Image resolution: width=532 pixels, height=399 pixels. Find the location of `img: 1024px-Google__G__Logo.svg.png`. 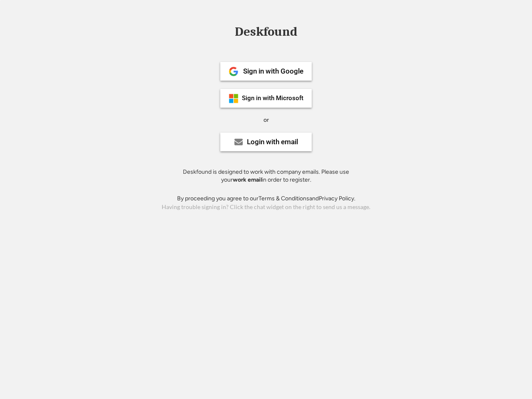

img: 1024px-Google__G__Logo.svg.png is located at coordinates (234, 72).